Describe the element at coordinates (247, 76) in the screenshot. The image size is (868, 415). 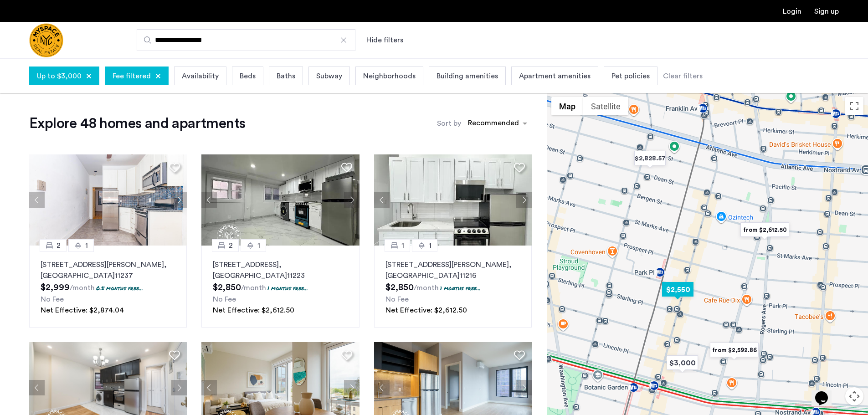
I see `span: Beds` at that location.